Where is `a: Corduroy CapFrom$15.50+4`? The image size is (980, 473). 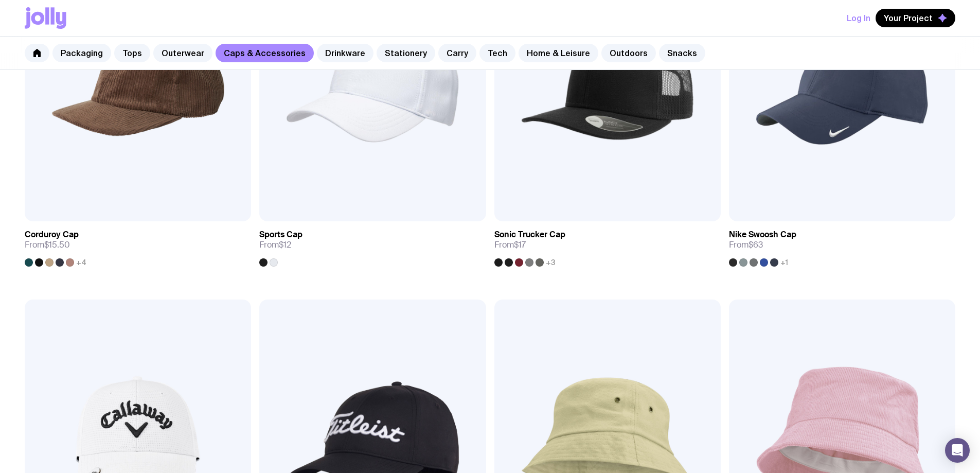 a: Corduroy CapFrom$15.50+4 is located at coordinates (138, 244).